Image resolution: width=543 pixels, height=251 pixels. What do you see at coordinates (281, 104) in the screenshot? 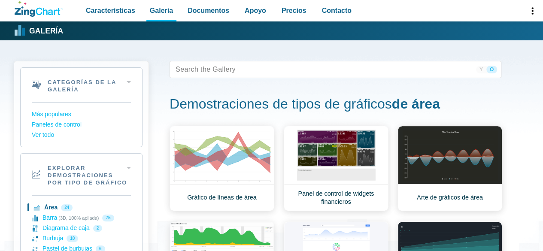
I see `font: Demostraciones de tipos de gráficos` at bounding box center [281, 104].